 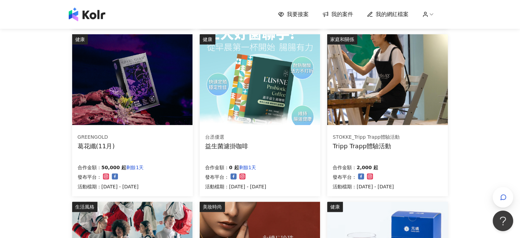 I want to click on span: 我的案件, so click(x=342, y=14).